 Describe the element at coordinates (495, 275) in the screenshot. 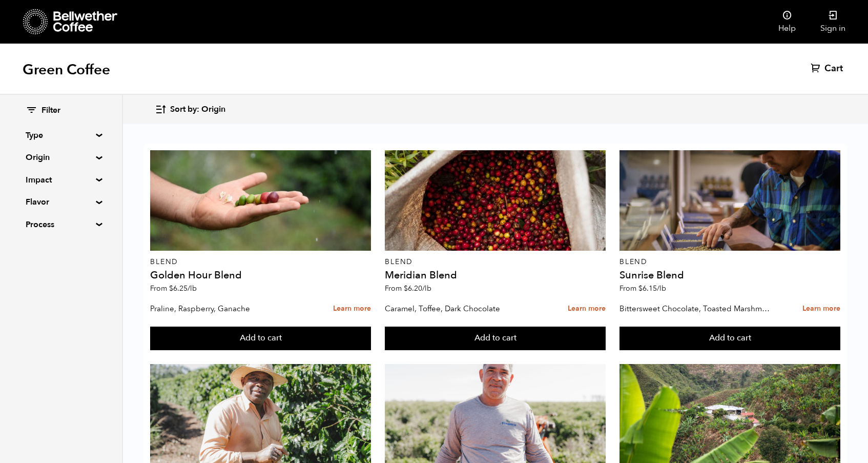

I see `h4: Meridian Blend` at that location.